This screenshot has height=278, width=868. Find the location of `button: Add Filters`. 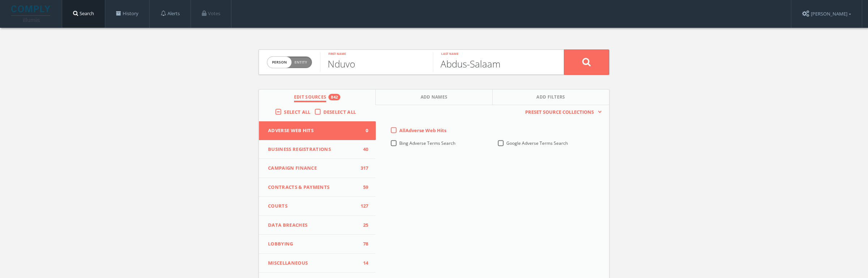

button: Add Filters is located at coordinates (551, 97).